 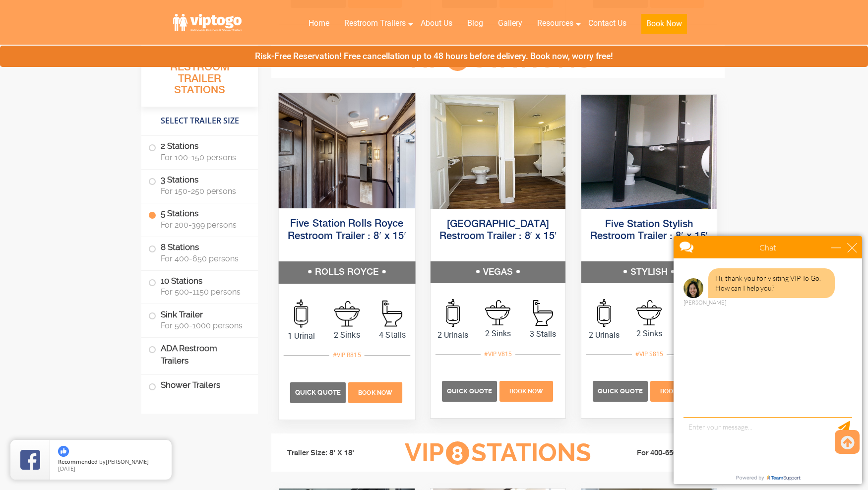 What do you see at coordinates (302, 336) in the screenshot?
I see `span: 1 Urinal` at bounding box center [302, 336].